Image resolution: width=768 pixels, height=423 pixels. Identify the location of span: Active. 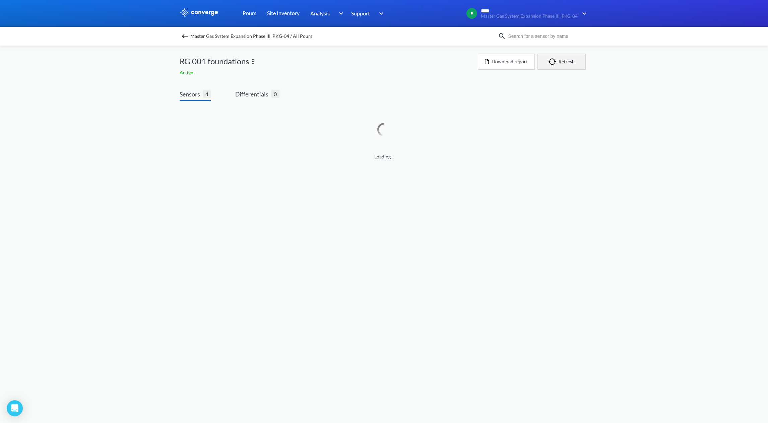
(187, 72).